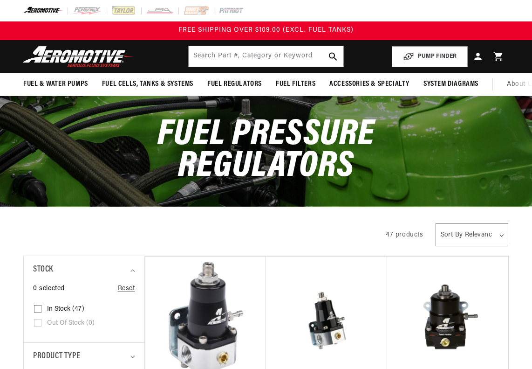 Image resolution: width=532 pixels, height=369 pixels. I want to click on img: Aeromotive, so click(78, 56).